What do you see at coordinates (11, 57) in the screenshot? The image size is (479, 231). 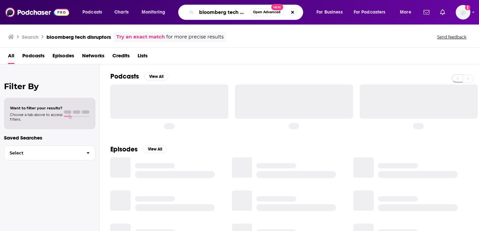 I see `span: All` at bounding box center [11, 57].